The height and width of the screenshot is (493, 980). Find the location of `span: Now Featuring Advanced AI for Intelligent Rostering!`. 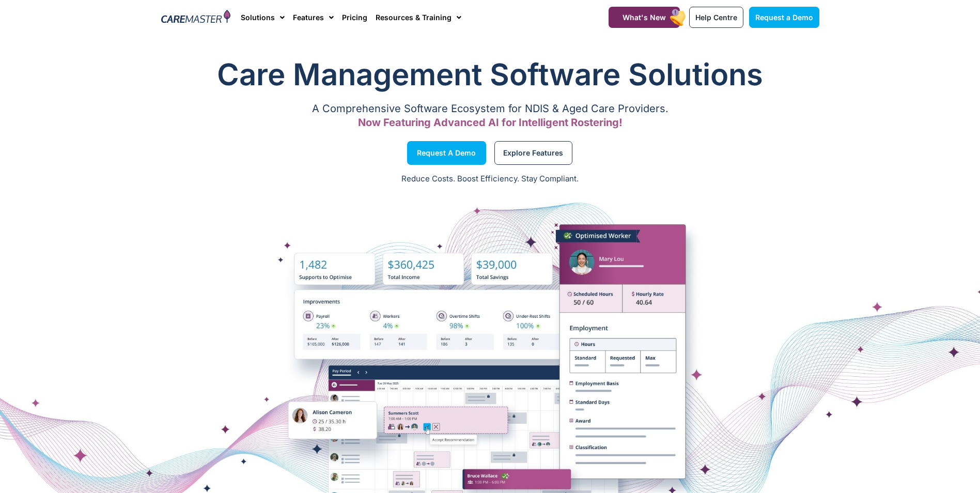

span: Now Featuring Advanced AI for Intelligent Rostering! is located at coordinates (490, 122).